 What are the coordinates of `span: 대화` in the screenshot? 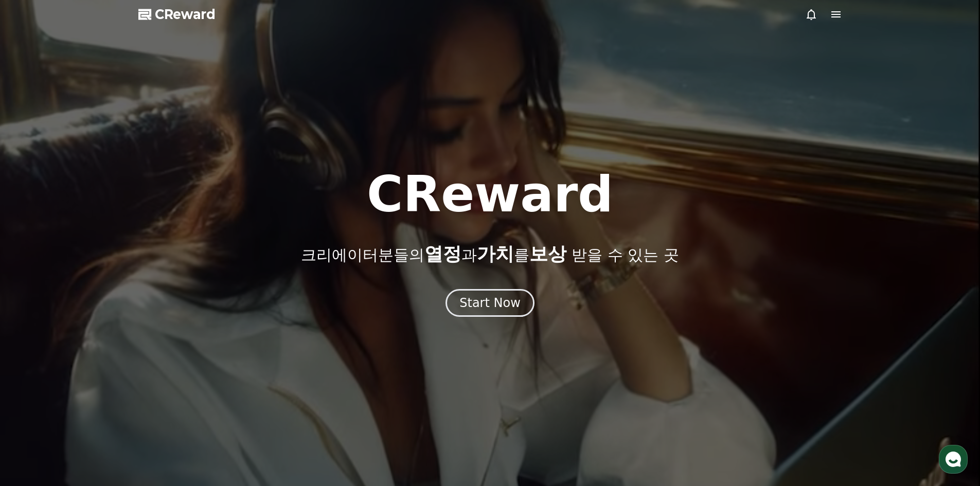 It's located at (100, 346).